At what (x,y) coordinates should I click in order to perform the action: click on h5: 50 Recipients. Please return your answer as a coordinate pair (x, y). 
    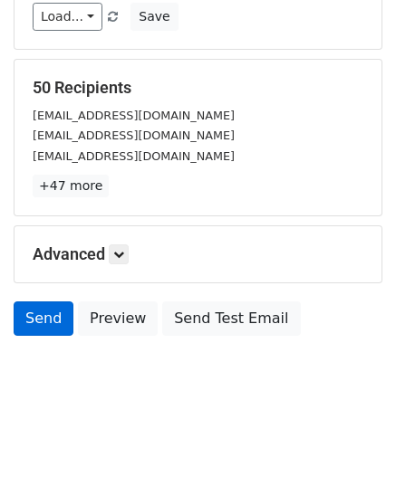
    Looking at the image, I should click on (197, 88).